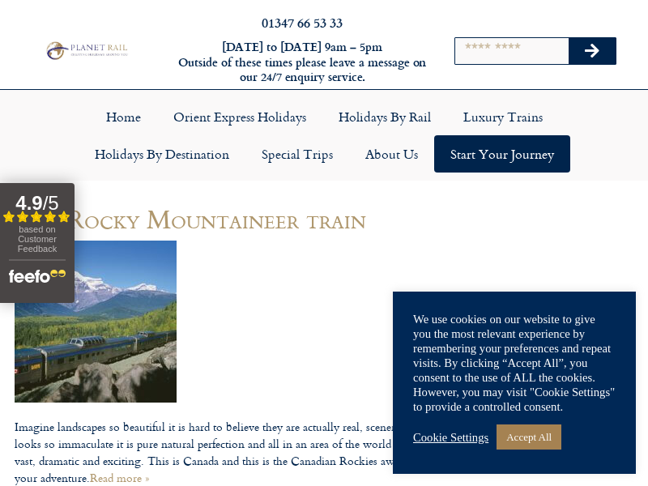 Image resolution: width=648 pixels, height=486 pixels. Describe the element at coordinates (219, 452) in the screenshot. I see `p: Imagine landscapes so beautiful it is hard to believe they are actually real, scenery that looks ...` at that location.